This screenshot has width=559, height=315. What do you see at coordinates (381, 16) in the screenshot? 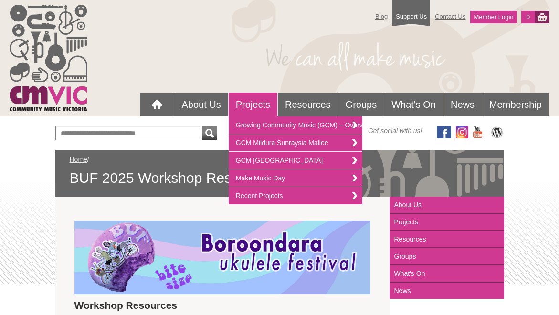
I see `a: Blog` at bounding box center [381, 16].